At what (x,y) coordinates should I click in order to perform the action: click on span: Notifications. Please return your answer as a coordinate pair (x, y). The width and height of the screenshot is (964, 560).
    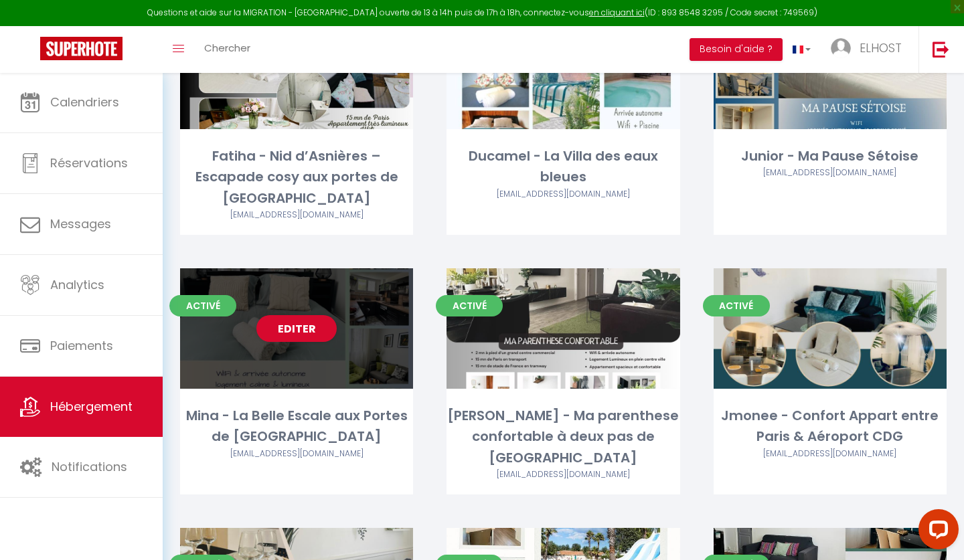
    Looking at the image, I should click on (89, 466).